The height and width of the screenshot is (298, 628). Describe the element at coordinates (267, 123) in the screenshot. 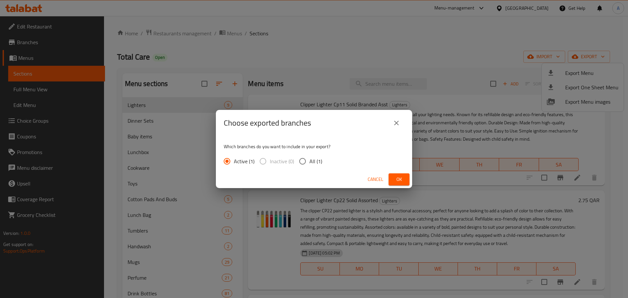

I see `h2: Choose exported branches` at that location.